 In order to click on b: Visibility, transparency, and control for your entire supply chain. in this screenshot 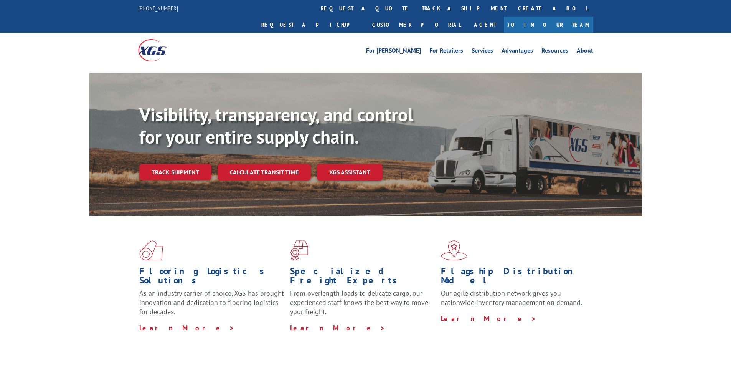, I will do `click(276, 125)`.